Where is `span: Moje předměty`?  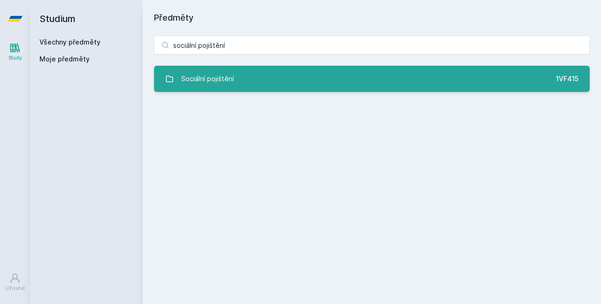
span: Moje předměty is located at coordinates (64, 59).